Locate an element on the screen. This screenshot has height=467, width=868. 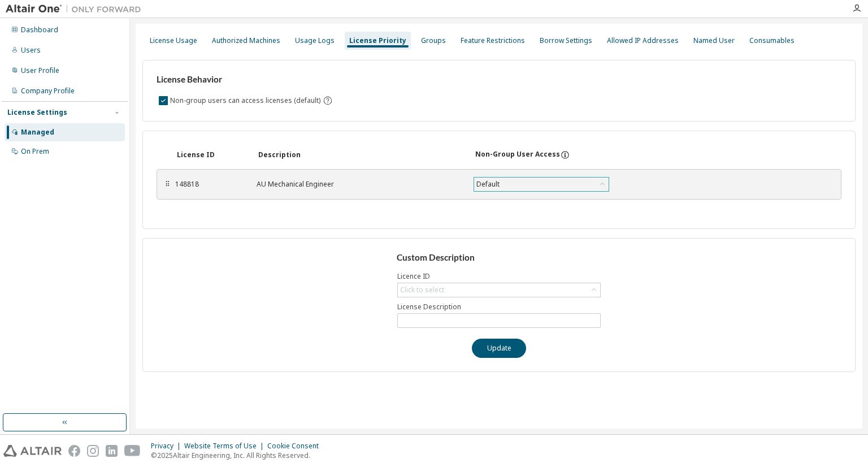
div: Users is located at coordinates (30, 51).